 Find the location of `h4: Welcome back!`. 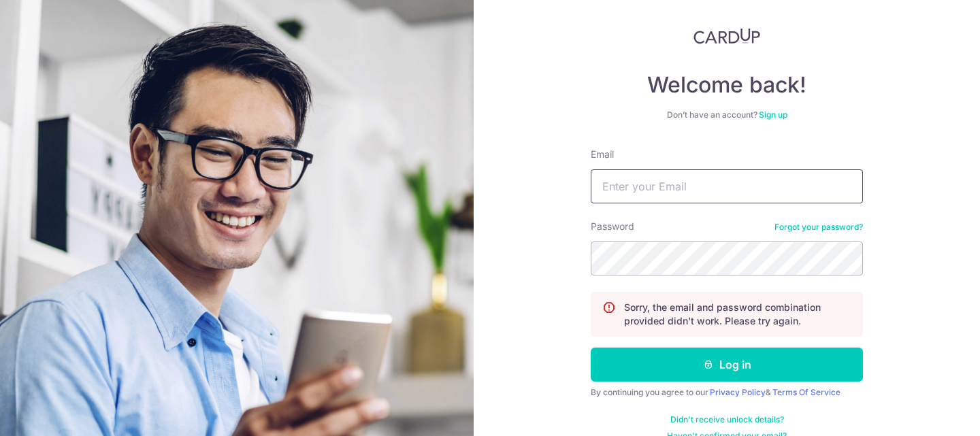

h4: Welcome back! is located at coordinates (727, 85).